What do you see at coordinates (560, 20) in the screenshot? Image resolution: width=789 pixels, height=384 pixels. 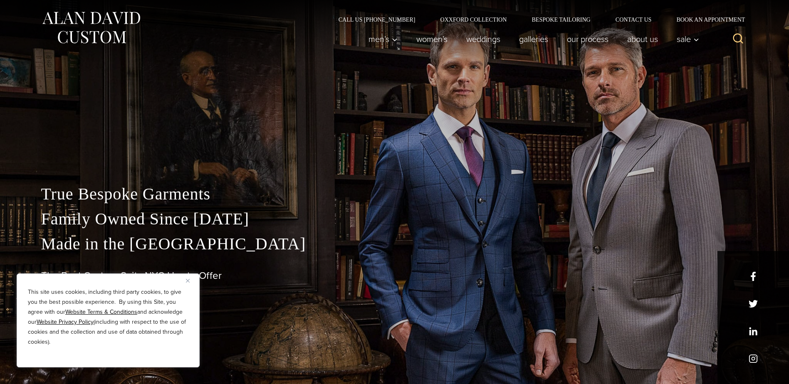 I see `a: Bespoke Tailoring` at bounding box center [560, 20].